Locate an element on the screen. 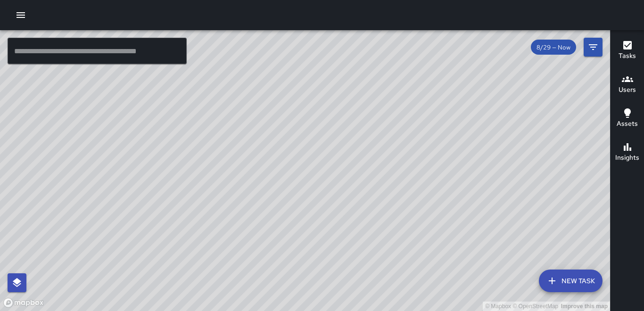 The image size is (644, 311). button: Filters is located at coordinates (593, 47).